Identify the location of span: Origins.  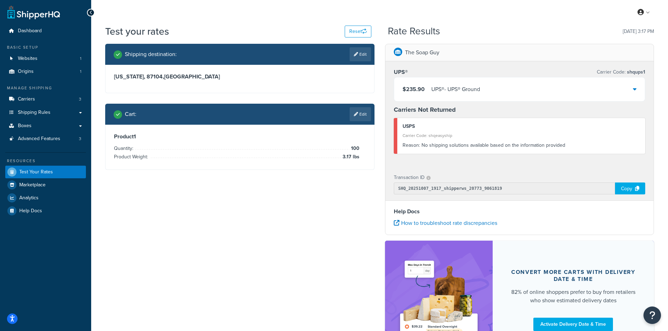
(26, 72).